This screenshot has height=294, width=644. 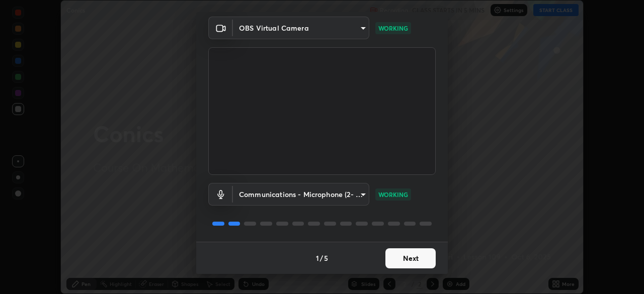 I want to click on h4: 5, so click(x=326, y=258).